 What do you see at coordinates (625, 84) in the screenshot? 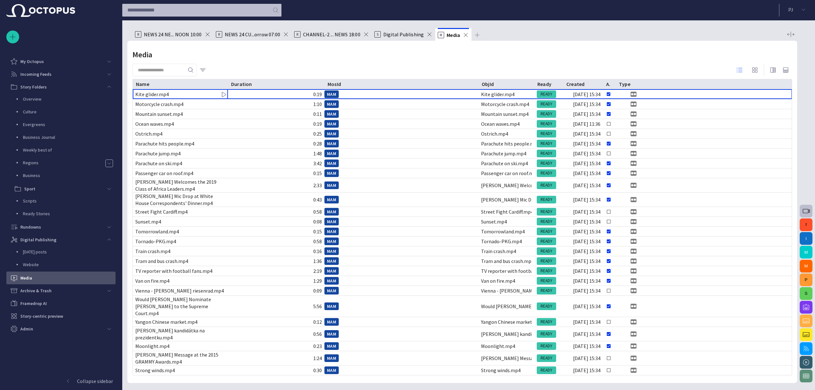
I see `div: Type` at bounding box center [625, 84].